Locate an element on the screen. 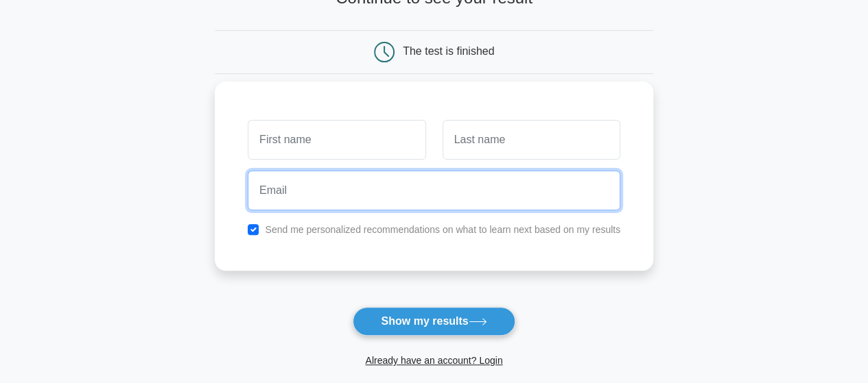 Image resolution: width=868 pixels, height=383 pixels. div: The test is finished is located at coordinates (448, 50).